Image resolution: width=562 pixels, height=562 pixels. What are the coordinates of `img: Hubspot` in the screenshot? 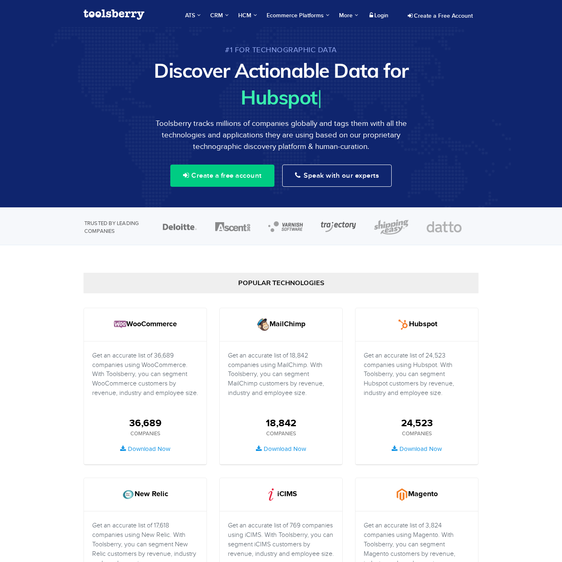 It's located at (403, 325).